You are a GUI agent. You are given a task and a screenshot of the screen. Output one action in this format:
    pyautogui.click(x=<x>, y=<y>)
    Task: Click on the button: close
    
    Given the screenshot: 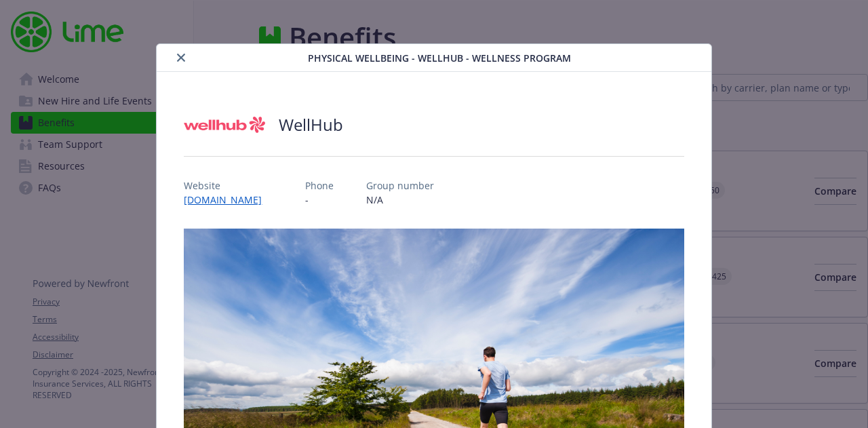 What is the action you would take?
    pyautogui.click(x=181, y=58)
    